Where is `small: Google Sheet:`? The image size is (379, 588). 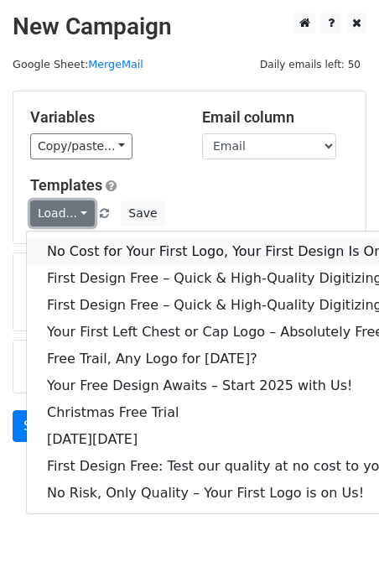 small: Google Sheet: is located at coordinates (78, 64).